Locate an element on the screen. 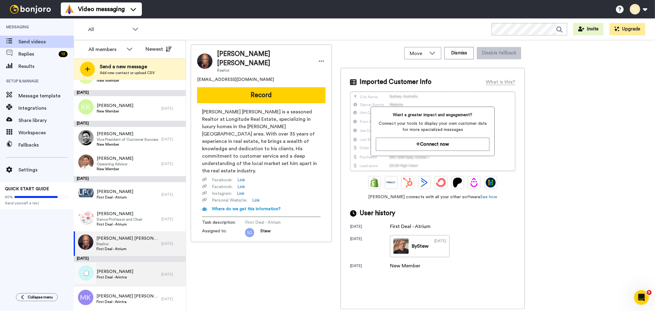  img: 80a62782-d010-4b7b-b1d3-f7a4a1524f98-thumb.jpg is located at coordinates (401, 246).